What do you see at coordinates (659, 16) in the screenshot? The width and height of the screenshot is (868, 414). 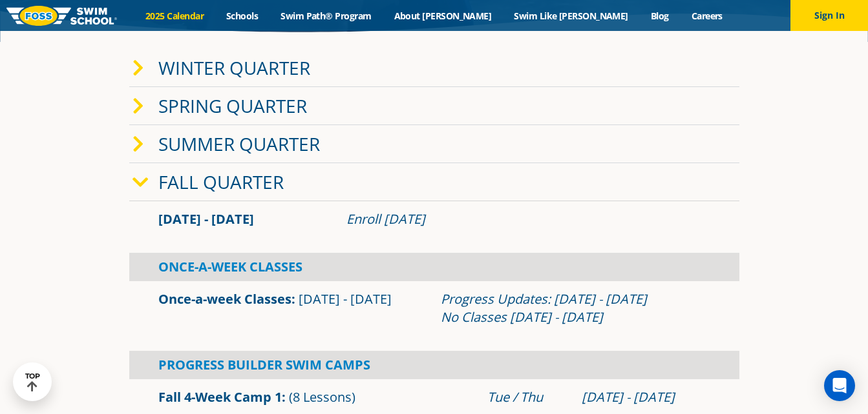 I see `a: Blog` at bounding box center [659, 16].